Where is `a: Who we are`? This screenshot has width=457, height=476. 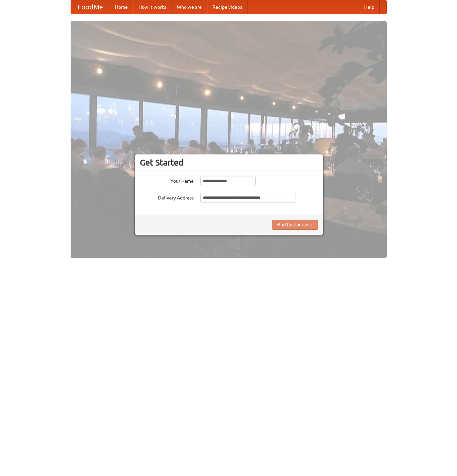
a: Who we are is located at coordinates (189, 7).